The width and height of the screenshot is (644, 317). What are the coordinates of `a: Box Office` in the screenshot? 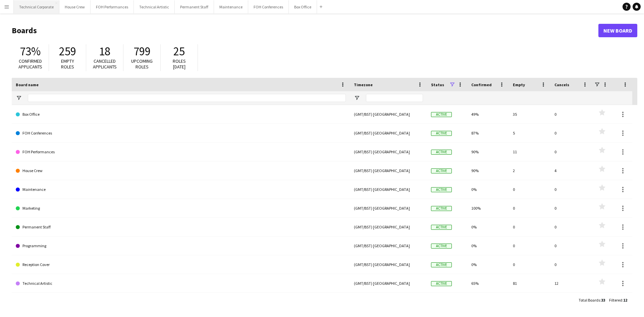 It's located at (181, 114).